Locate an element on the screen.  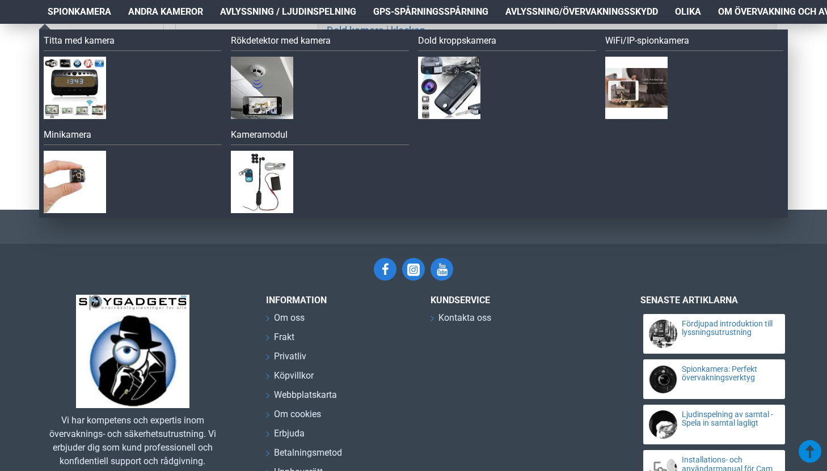
font: Kameramodul is located at coordinates (259, 134).